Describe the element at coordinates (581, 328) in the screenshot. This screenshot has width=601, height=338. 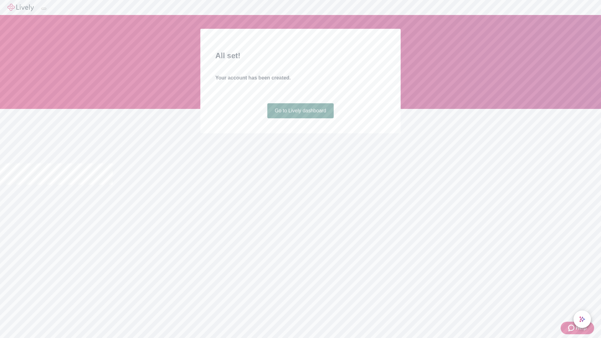
I see `span: Help` at that location.